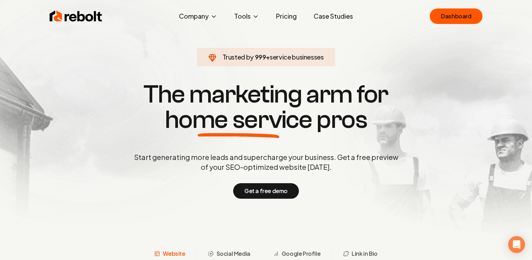 This screenshot has width=532, height=260. I want to click on img: Rebolt Logo, so click(76, 16).